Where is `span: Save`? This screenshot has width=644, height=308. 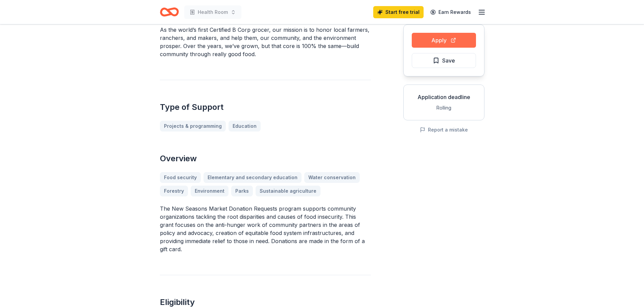 span: Save is located at coordinates (448, 60).